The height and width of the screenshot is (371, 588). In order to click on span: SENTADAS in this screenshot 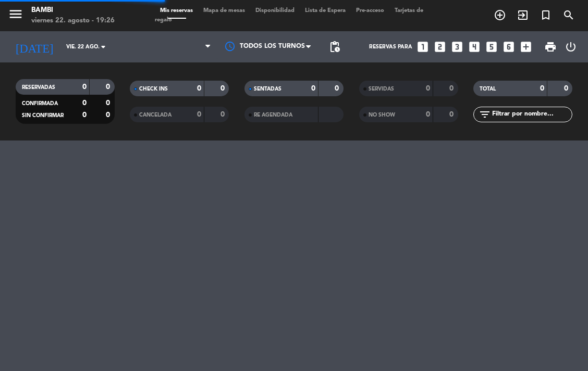, I will do `click(267, 89)`.